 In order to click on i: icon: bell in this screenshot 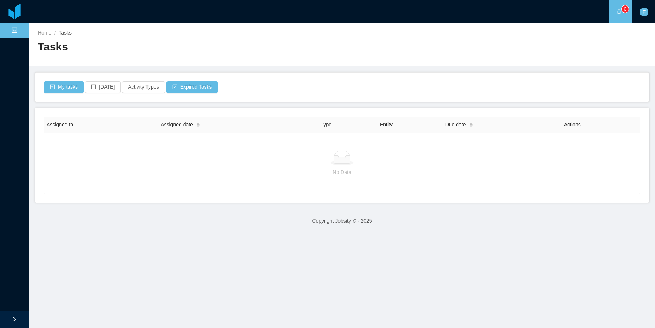, I will do `click(619, 12)`.